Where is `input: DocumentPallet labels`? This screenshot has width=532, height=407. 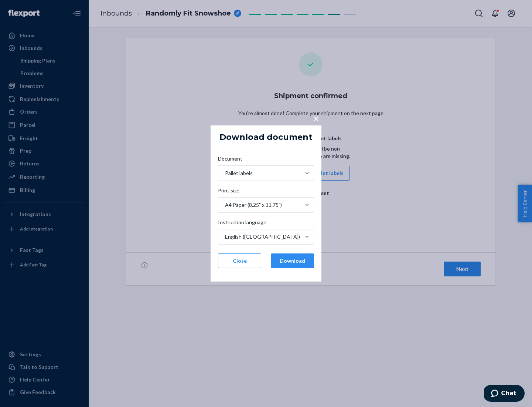 input: DocumentPallet labels is located at coordinates (225, 173).